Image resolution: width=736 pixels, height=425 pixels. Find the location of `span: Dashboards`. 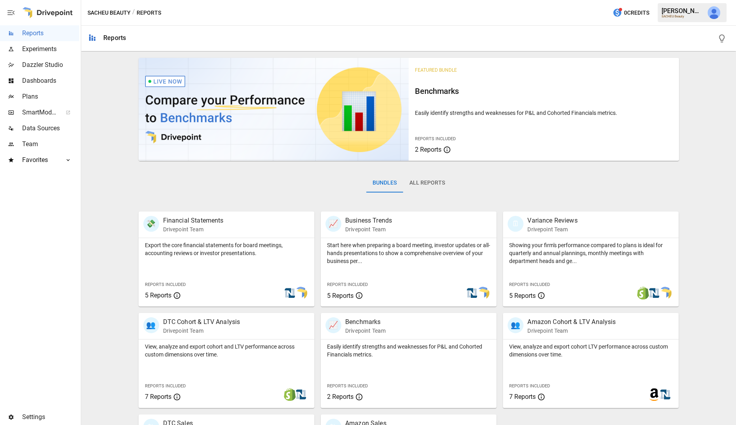

span: Dashboards is located at coordinates (51, 81).